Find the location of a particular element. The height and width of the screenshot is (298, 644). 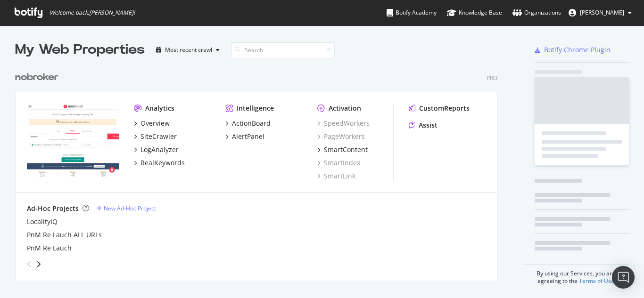

div: Ad-Hoc Projects is located at coordinates (53, 209).